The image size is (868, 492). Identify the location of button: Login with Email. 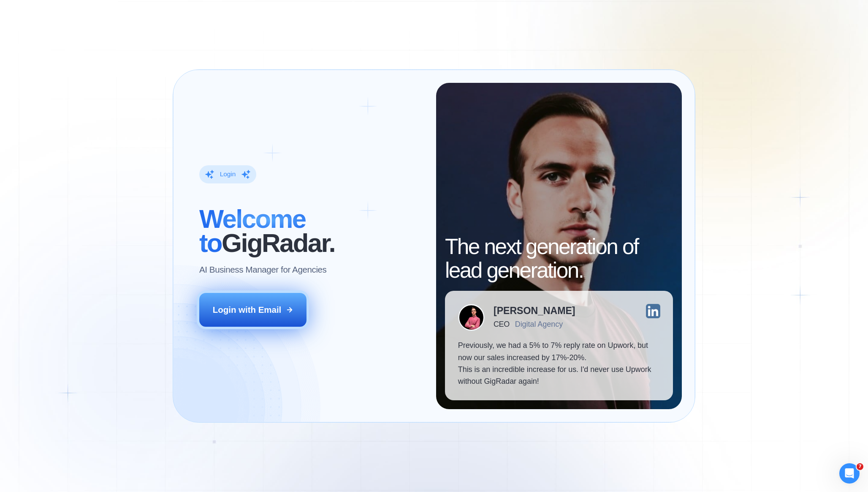
(253, 310).